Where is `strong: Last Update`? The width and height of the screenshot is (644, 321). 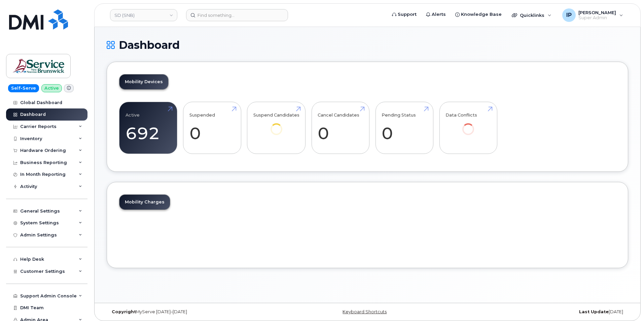
strong: Last Update is located at coordinates (594, 312).